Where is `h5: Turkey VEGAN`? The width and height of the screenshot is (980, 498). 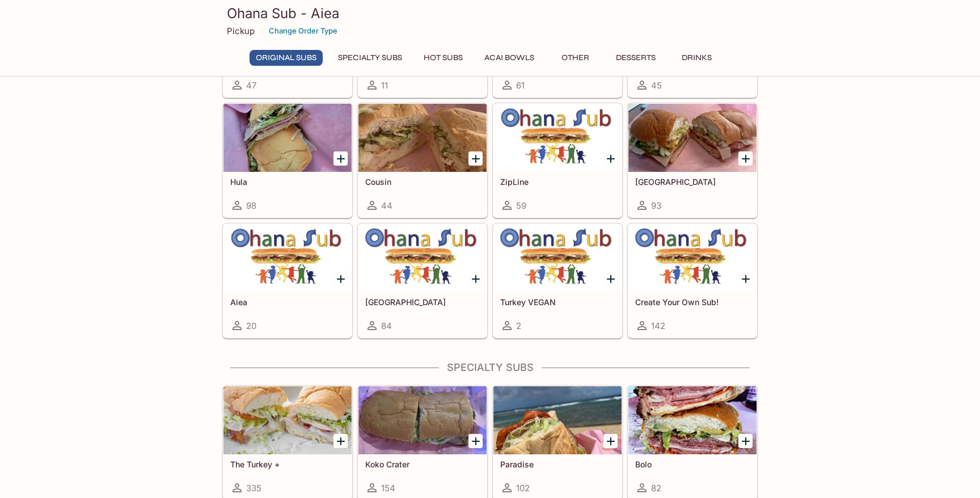 h5: Turkey VEGAN is located at coordinates (557, 302).